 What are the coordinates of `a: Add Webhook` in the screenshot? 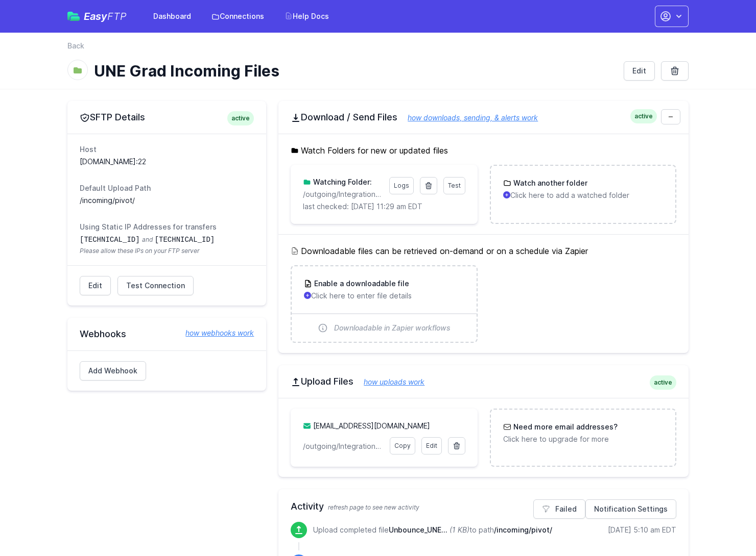 It's located at (113, 371).